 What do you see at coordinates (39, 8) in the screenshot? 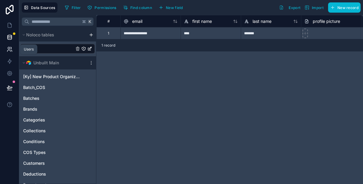
I see `button: Data Sources` at bounding box center [39, 8].